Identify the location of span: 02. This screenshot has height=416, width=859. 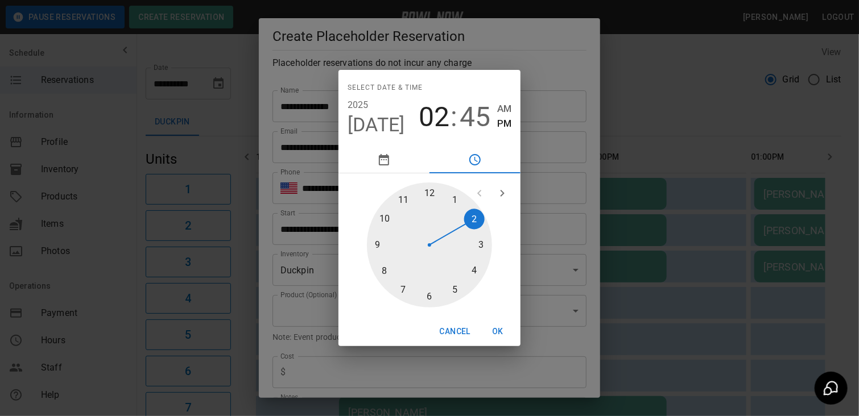
(434, 117).